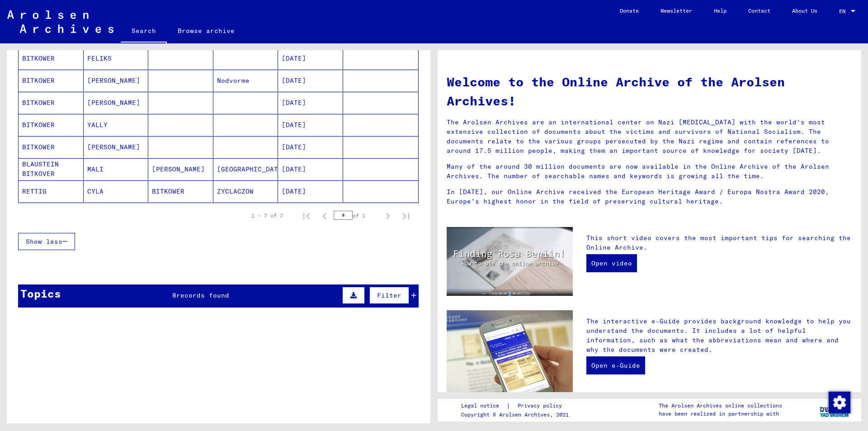 The width and height of the screenshot is (868, 431). What do you see at coordinates (174, 295) in the screenshot?
I see `span: 8` at bounding box center [174, 295].